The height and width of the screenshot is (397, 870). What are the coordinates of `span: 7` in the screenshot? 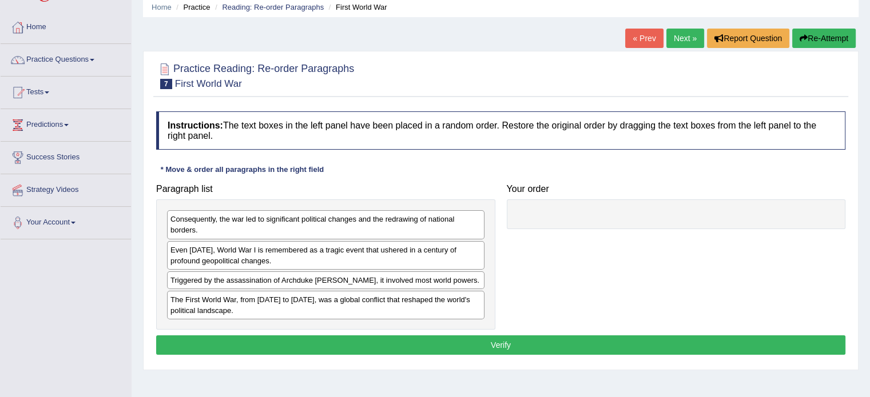 It's located at (166, 84).